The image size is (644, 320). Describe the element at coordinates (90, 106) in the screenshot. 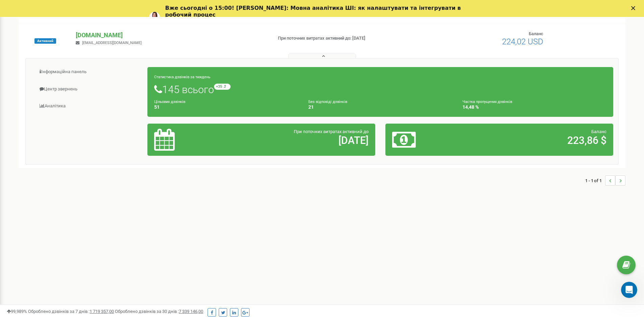

I see `a: Аналiтика` at that location.